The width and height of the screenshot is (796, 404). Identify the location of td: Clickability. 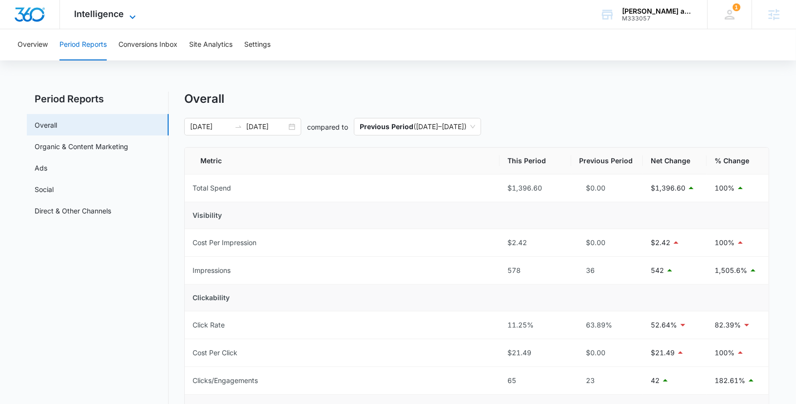
(477, 298).